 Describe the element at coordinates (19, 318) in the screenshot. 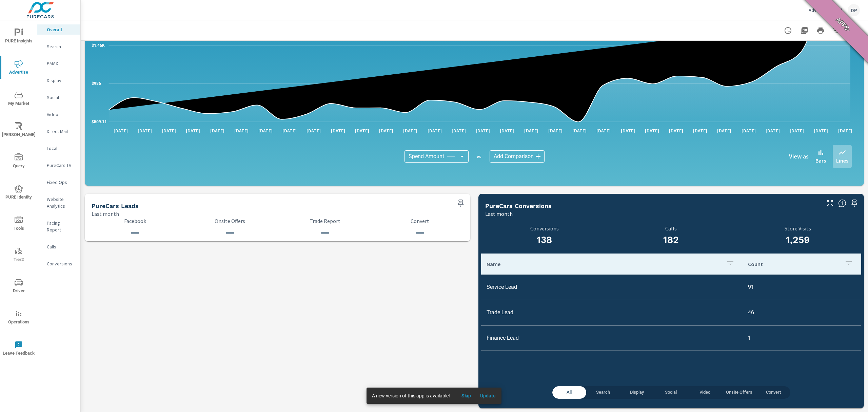

I see `span: Operations` at that location.